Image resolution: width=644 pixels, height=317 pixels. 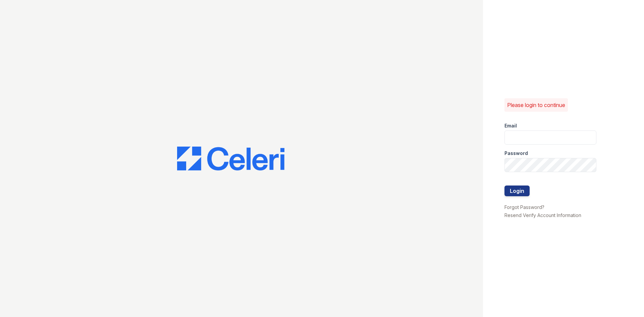 I want to click on label: Email, so click(x=510, y=126).